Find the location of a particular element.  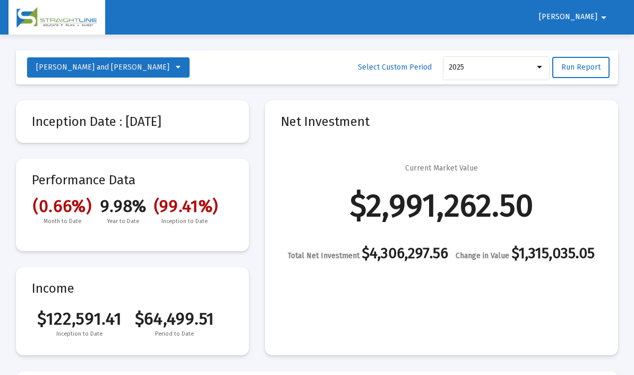

mat-card-title: Income is located at coordinates (132, 289).